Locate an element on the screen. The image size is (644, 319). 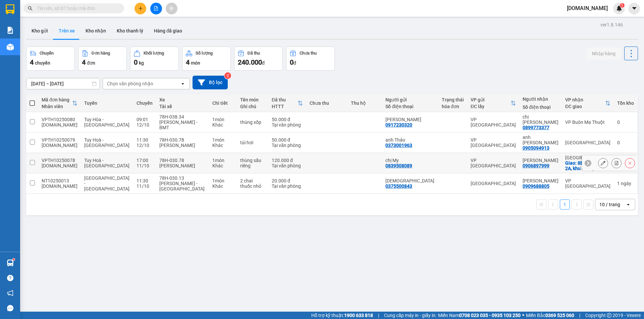
button: Chưa thu0đ is located at coordinates (310, 58).